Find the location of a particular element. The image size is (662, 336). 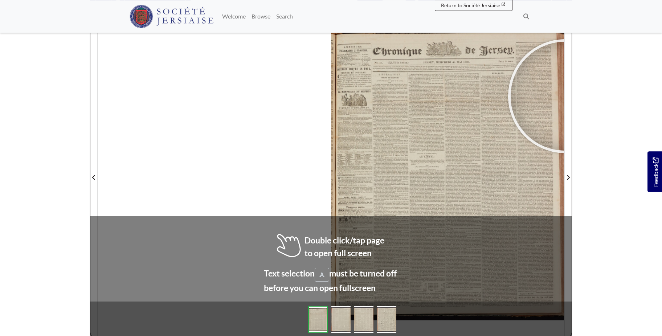

a: Welcome is located at coordinates (234, 16).